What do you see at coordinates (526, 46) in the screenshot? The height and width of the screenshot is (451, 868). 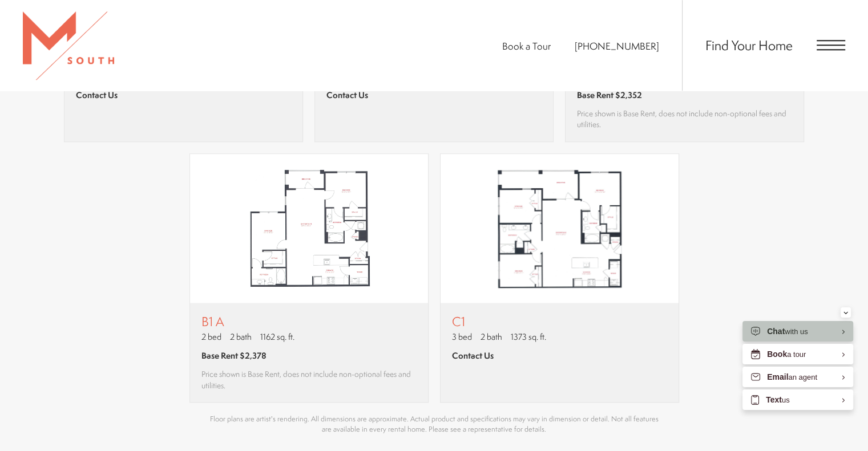 I see `a: Book a Tour` at bounding box center [526, 46].